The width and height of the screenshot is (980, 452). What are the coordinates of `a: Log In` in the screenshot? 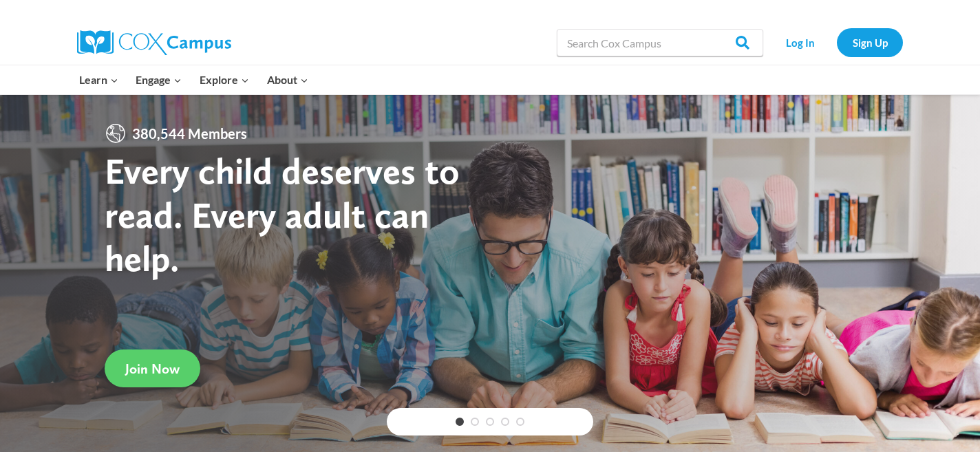 It's located at (800, 42).